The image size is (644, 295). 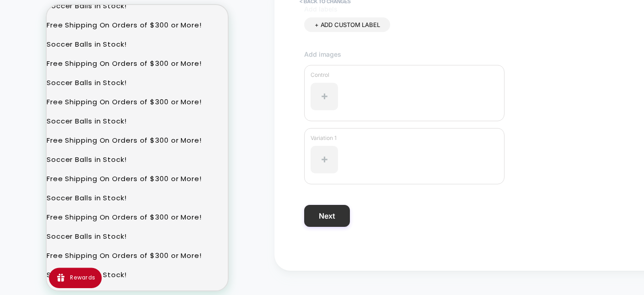 What do you see at coordinates (404, 138) in the screenshot?
I see `p: Variation 1` at bounding box center [404, 138].